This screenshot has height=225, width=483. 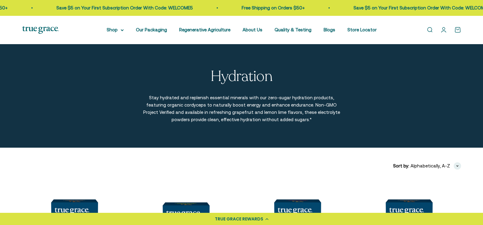 I want to click on a: Store Locator, so click(x=362, y=30).